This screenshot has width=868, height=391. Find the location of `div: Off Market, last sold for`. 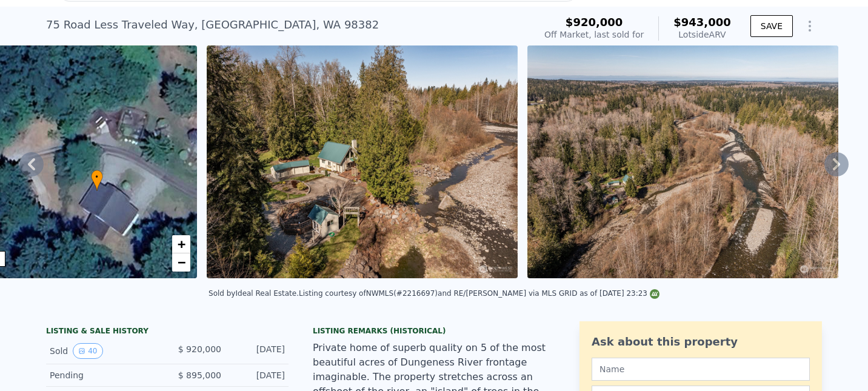

div: Off Market, last sold for is located at coordinates (594, 35).